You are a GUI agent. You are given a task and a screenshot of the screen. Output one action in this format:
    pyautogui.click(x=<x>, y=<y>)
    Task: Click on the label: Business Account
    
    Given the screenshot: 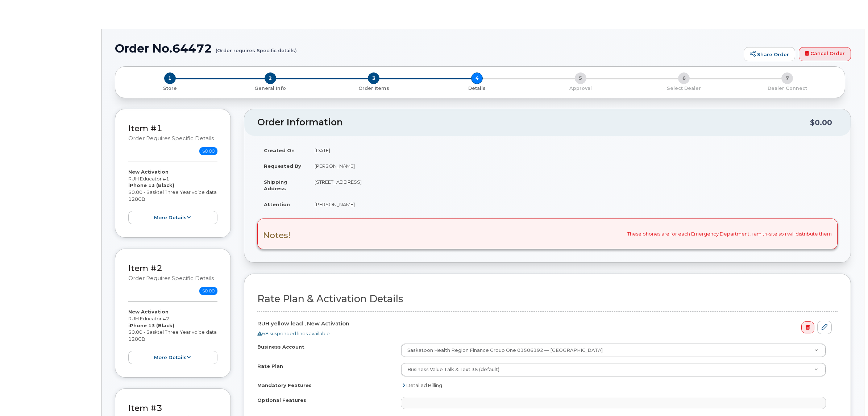 What is the action you would take?
    pyautogui.click(x=281, y=347)
    